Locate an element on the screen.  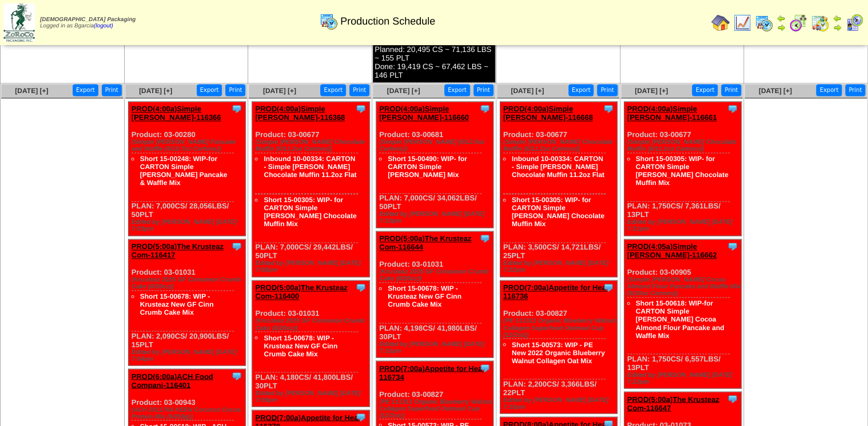
a: PROD(7:00a)Appetite for Hea-116736 is located at coordinates (556, 292).